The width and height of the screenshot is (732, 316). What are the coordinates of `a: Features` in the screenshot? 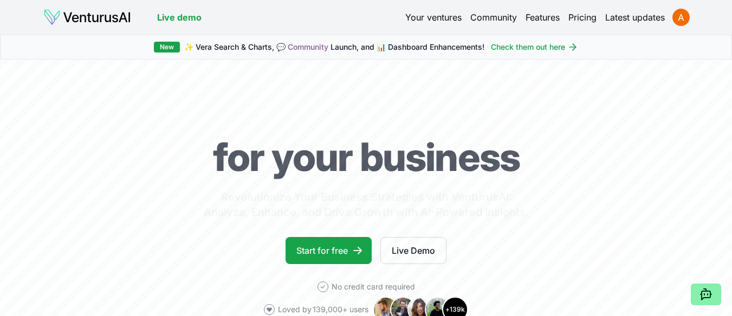 It's located at (542, 17).